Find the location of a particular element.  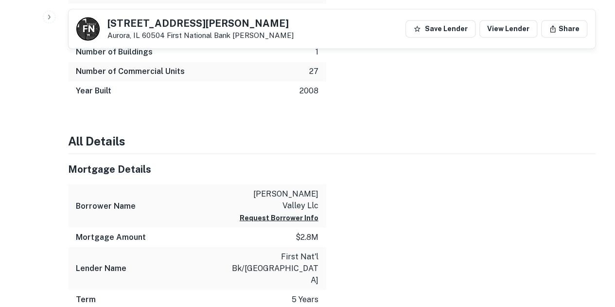

h6: Borrower Name is located at coordinates (106, 206).